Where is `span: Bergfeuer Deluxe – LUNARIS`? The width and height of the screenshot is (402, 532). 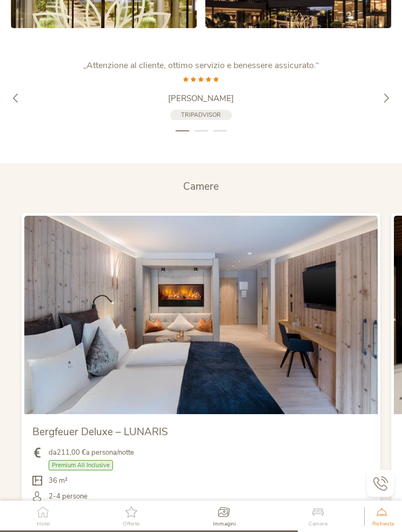
span: Bergfeuer Deluxe – LUNARIS is located at coordinates (100, 432).